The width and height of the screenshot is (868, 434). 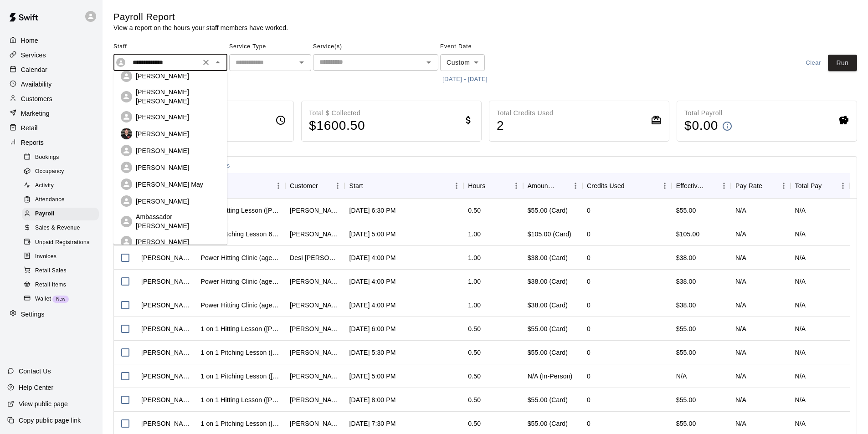 I want to click on a: Invoices, so click(x=62, y=257).